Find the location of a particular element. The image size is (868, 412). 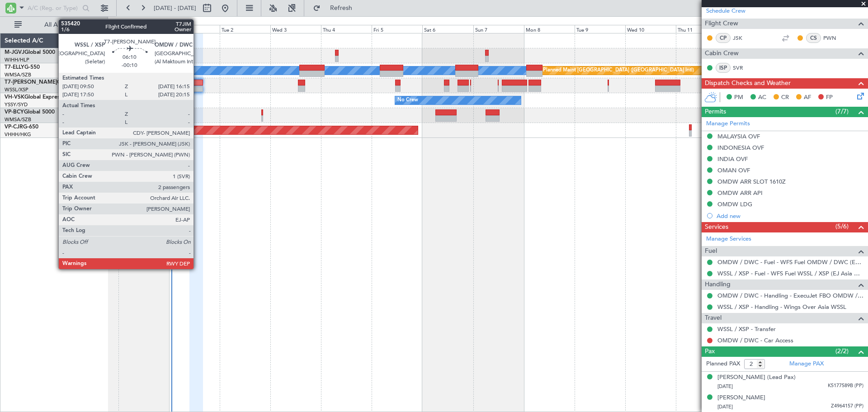

a: Schedule Crew is located at coordinates (726, 12).